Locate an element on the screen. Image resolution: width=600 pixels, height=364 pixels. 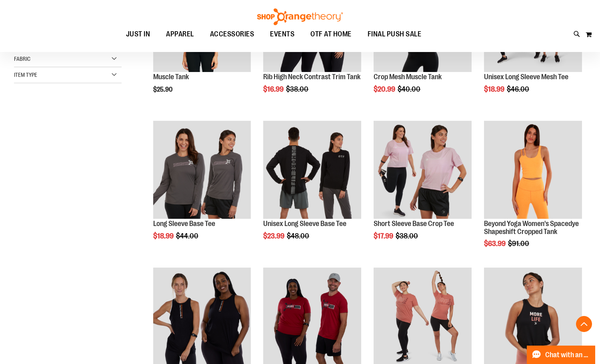
a: Short Sleeve Base Crop Tee is located at coordinates (414, 224).